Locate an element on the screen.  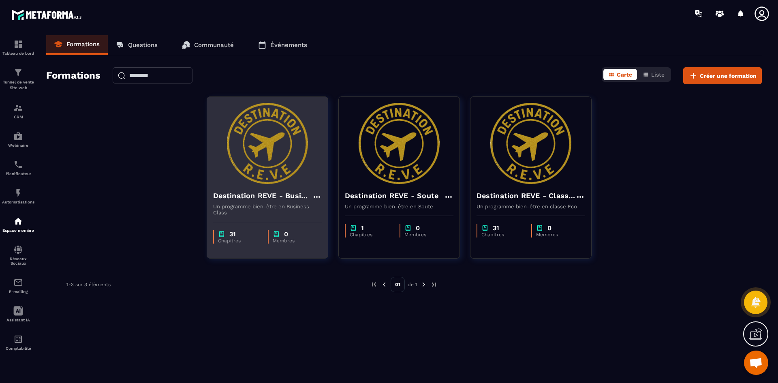
a: accountantaccountantComptabilité is located at coordinates (18, 342).